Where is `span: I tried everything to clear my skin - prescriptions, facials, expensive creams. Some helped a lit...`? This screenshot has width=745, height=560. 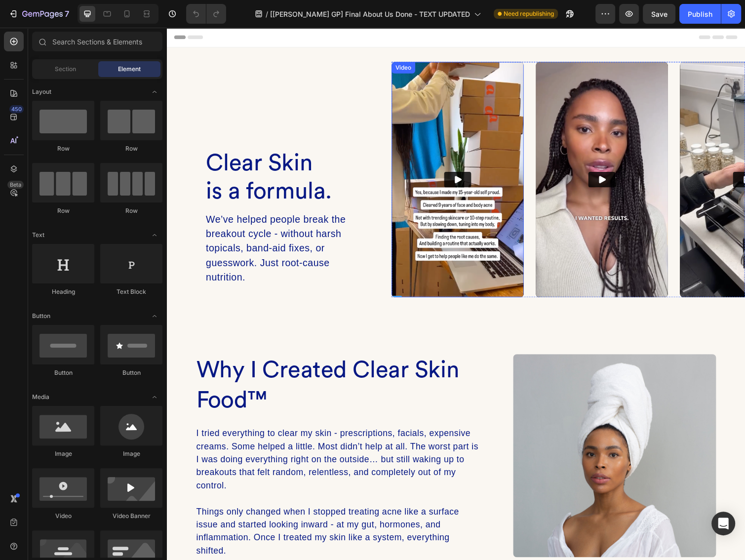 span: I tried everything to clear my skin - prescriptions, facials, expensive creams. Some helped a lit... is located at coordinates (175, 441).